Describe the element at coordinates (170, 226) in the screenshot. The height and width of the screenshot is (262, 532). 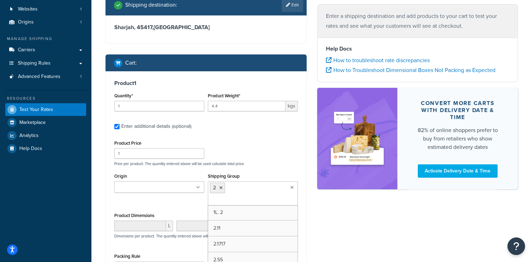
I see `span: L` at that location.